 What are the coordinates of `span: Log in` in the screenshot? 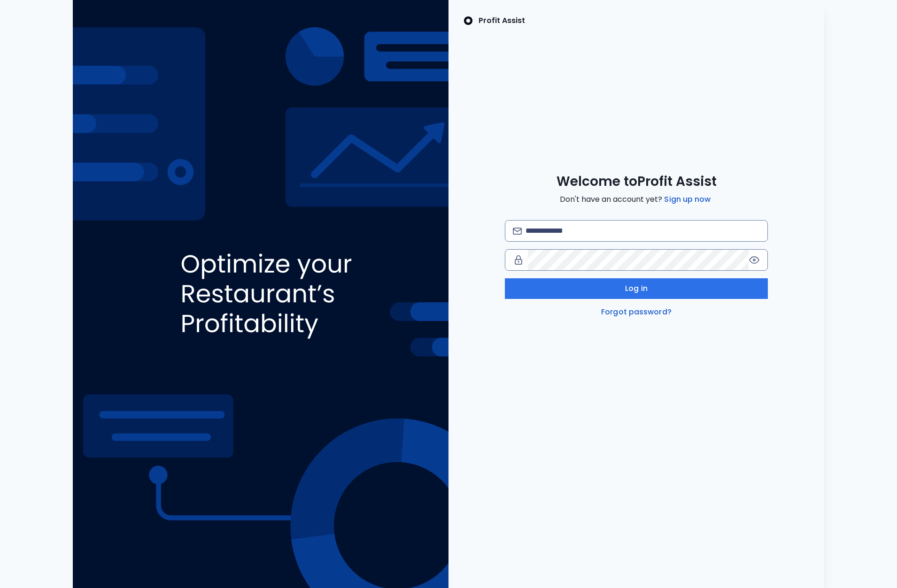 It's located at (636, 289).